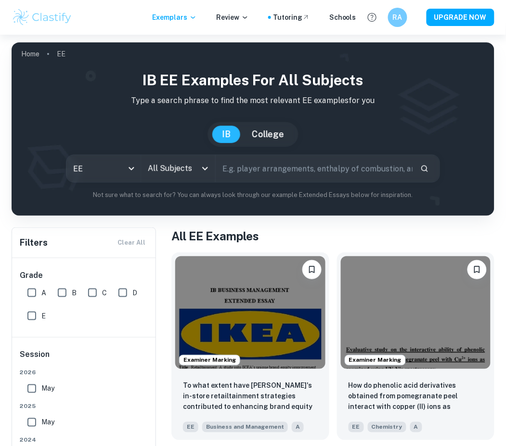 The image size is (506, 446). I want to click on a: Clastify logo, so click(42, 17).